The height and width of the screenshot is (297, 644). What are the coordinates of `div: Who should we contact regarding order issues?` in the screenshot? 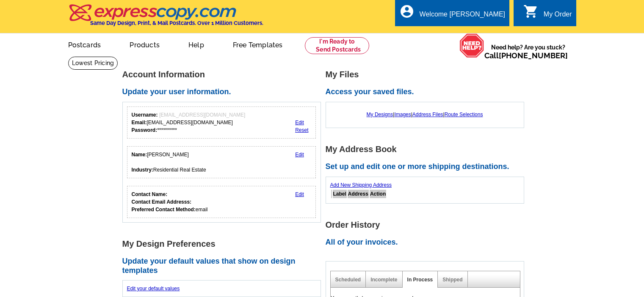 It's located at (221, 202).